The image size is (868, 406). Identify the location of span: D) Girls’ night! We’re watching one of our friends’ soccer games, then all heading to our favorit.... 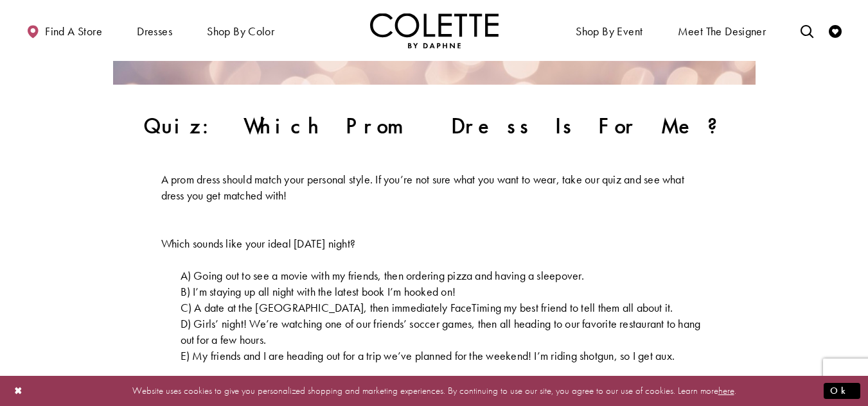
(441, 332).